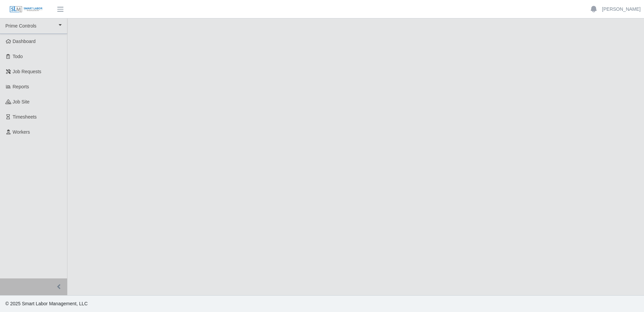  What do you see at coordinates (27, 72) in the screenshot?
I see `span: Job Requests` at bounding box center [27, 72].